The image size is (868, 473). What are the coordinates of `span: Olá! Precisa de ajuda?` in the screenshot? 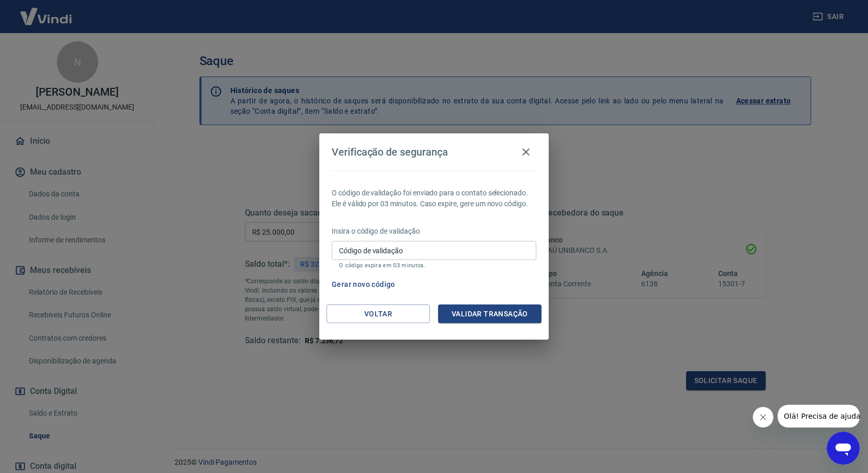 It's located at (46, 11).